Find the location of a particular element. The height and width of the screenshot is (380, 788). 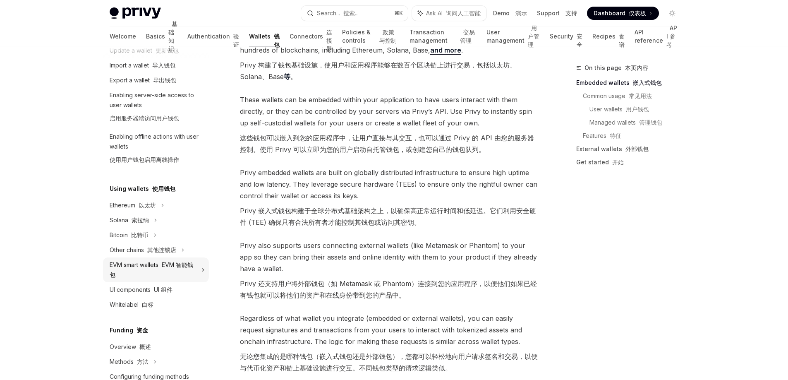

button: Toggle dark mode is located at coordinates (672, 13).